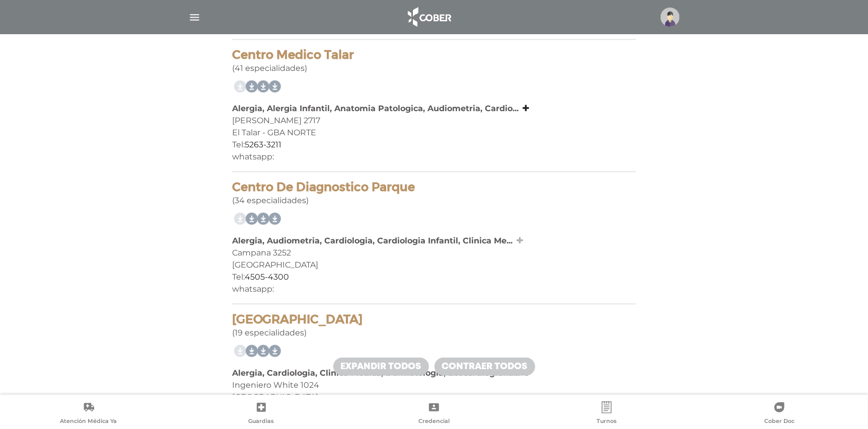 The height and width of the screenshot is (429, 868). Describe the element at coordinates (606, 414) in the screenshot. I see `a: Turnos` at that location.